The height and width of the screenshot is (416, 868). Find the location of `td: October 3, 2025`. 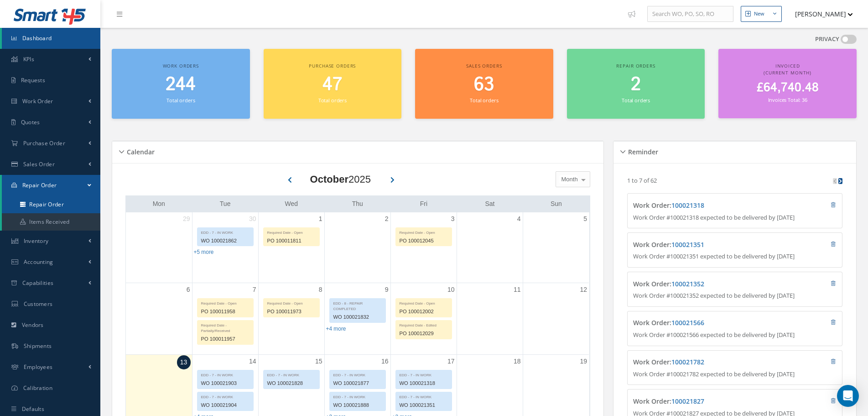

td: October 3, 2025 is located at coordinates (423, 248).